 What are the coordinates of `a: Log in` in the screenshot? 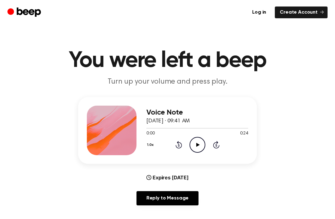 It's located at (259, 12).